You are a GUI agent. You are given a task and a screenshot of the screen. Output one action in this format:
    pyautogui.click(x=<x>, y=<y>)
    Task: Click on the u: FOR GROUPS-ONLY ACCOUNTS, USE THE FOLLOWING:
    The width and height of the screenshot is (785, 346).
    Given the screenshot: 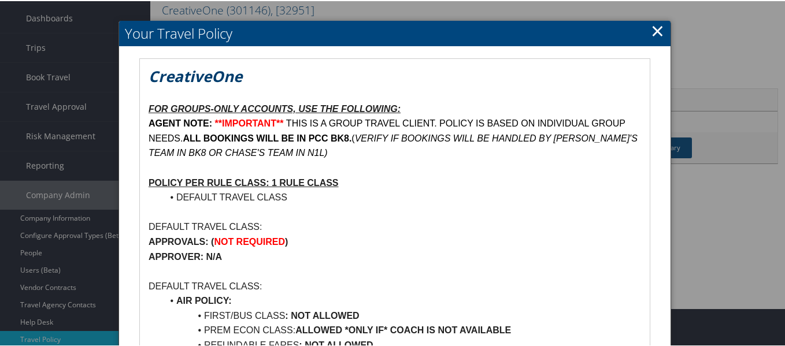 What is the action you would take?
    pyautogui.click(x=275, y=108)
    